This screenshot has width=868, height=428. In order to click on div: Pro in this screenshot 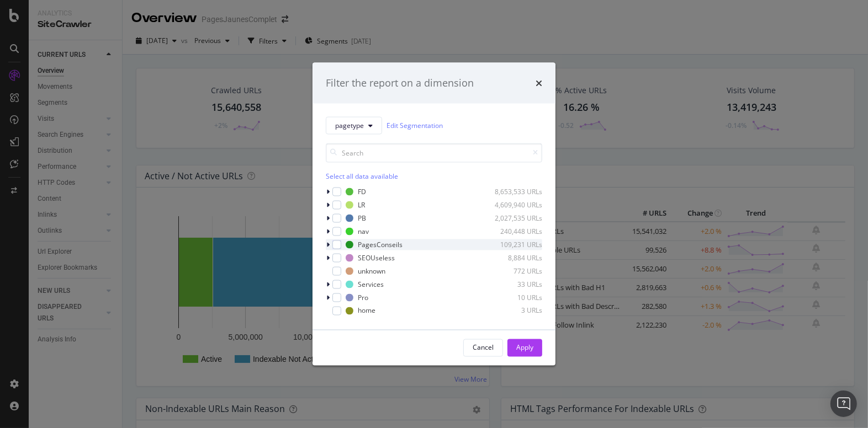, I will do `click(363, 297)`.